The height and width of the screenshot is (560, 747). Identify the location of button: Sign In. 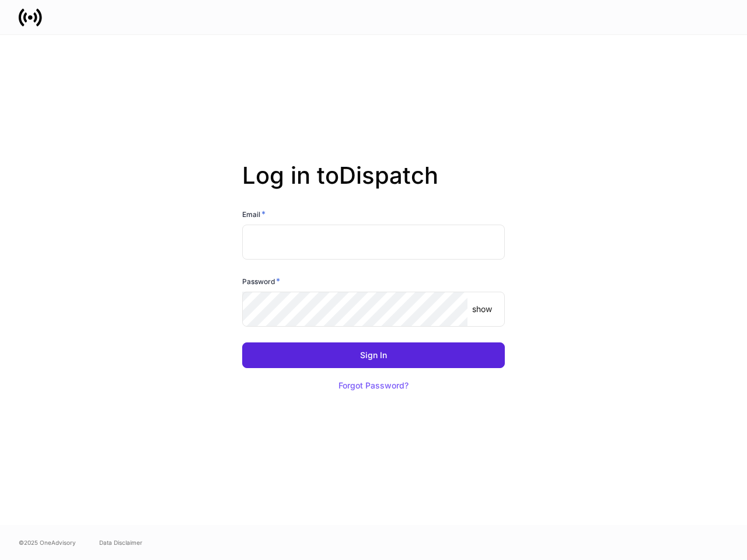
(373, 355).